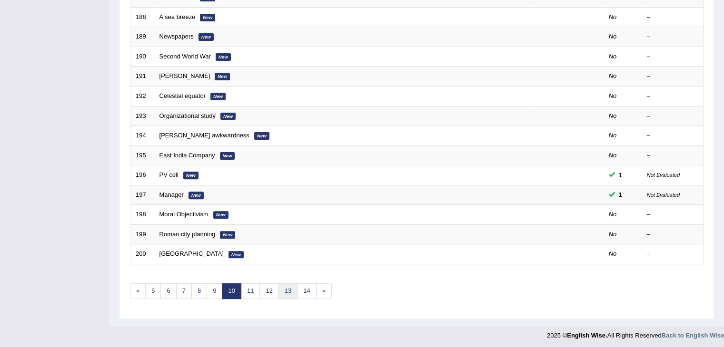 The width and height of the screenshot is (724, 347). I want to click on strong: English Wise., so click(587, 335).